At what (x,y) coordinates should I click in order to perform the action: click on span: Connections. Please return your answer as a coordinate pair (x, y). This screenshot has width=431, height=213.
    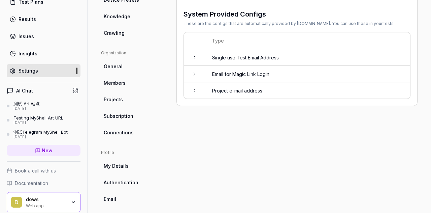
    Looking at the image, I should click on (119, 132).